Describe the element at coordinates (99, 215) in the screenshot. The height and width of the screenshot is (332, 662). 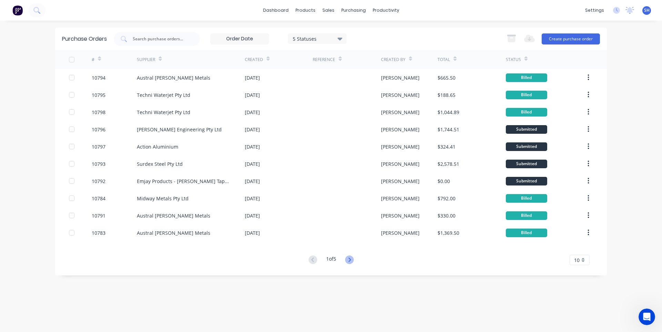
I see `div: 10791` at that location.